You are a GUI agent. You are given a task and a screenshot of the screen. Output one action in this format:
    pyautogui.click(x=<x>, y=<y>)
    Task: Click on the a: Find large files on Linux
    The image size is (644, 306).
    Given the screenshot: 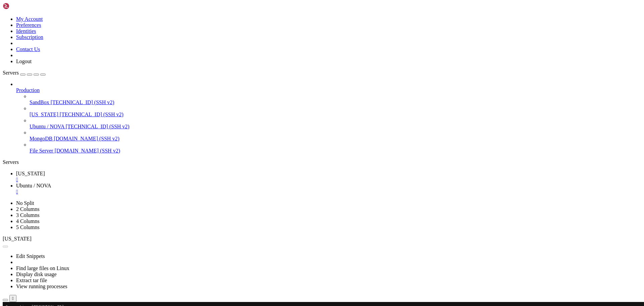 What is the action you would take?
    pyautogui.click(x=43, y=268)
    